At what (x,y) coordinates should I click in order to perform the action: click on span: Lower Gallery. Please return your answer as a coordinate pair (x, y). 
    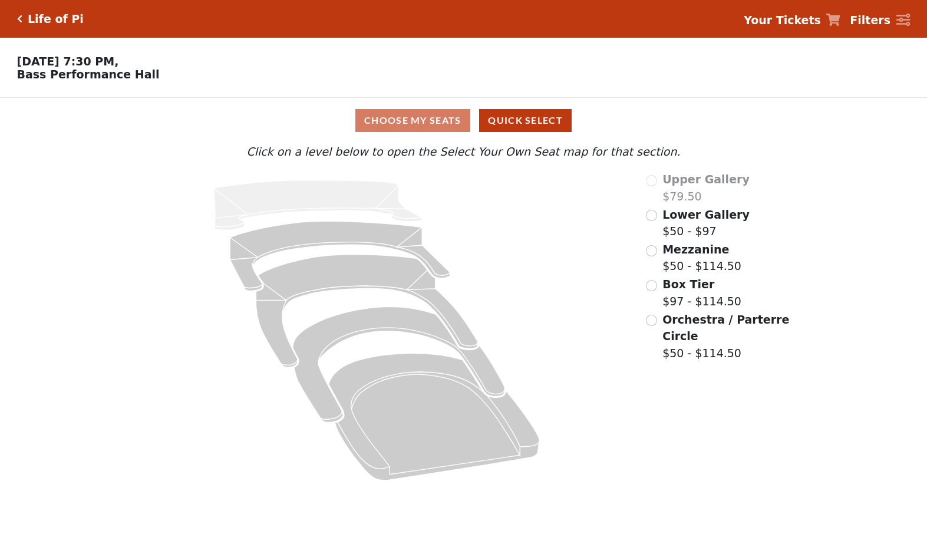
    Looking at the image, I should click on (706, 215).